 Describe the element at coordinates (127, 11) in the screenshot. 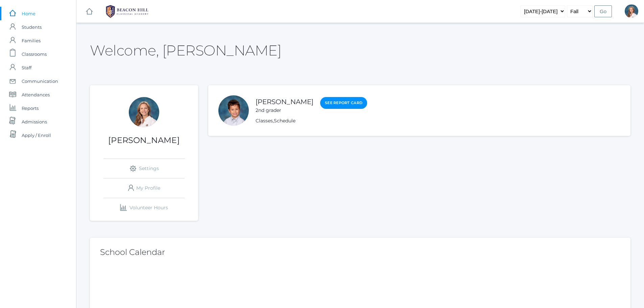

I see `img: 1_BHCALogos-05.png` at that location.